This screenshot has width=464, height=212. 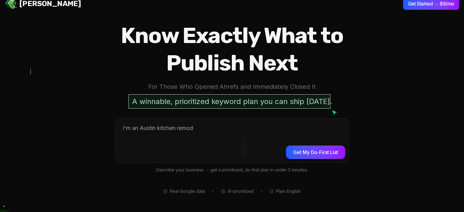 What do you see at coordinates (288, 191) in the screenshot?
I see `span: Plain English` at bounding box center [288, 191].